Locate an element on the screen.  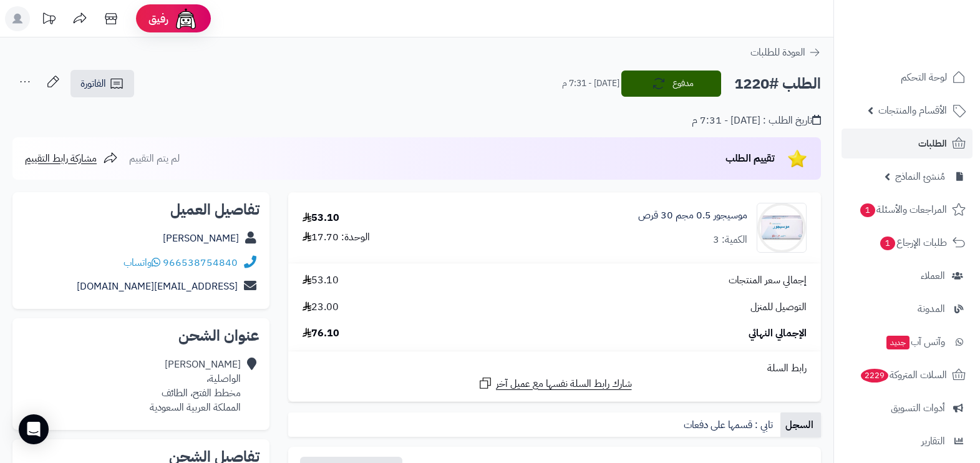
a: التقارير is located at coordinates (907, 441).